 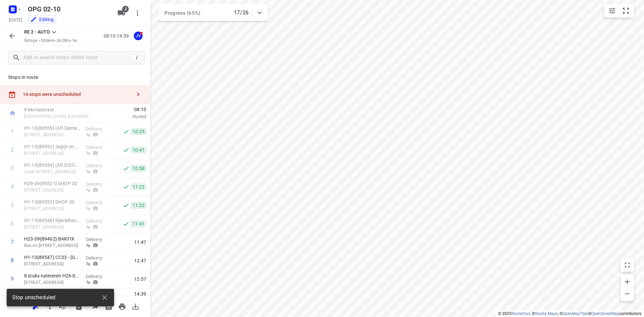 I want to click on span: Download route, so click(x=135, y=306).